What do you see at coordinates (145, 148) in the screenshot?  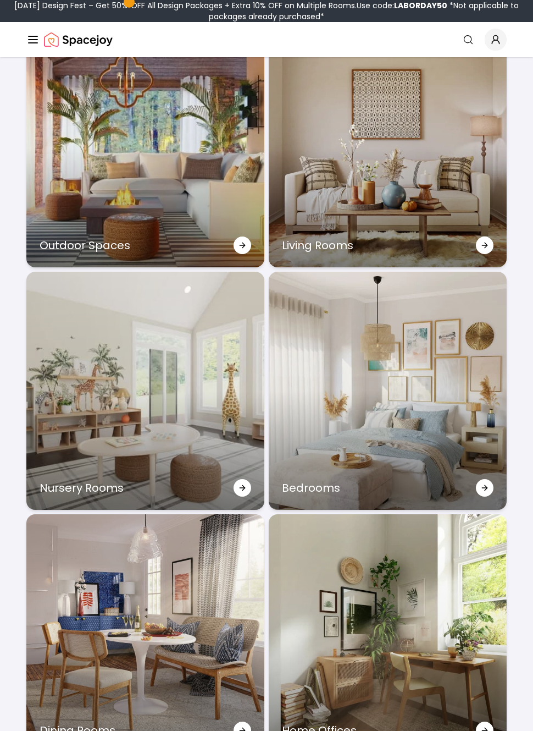 I see `a: Outdoor SpacesOutdoor Spaces` at bounding box center [145, 148].